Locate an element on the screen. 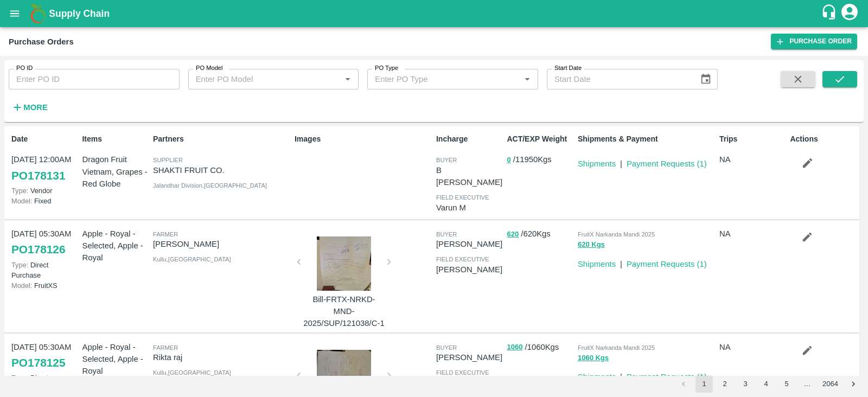 The image size is (868, 397). p: Vendor is located at coordinates (45, 191).